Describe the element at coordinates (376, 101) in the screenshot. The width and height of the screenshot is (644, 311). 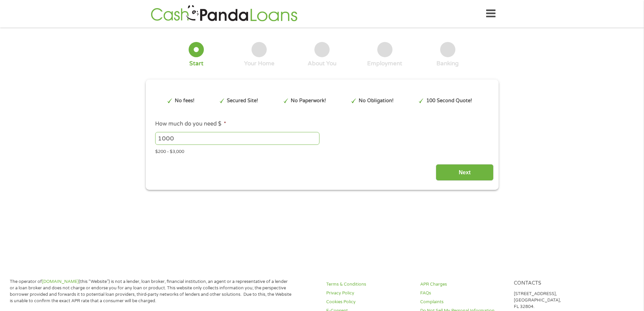
I see `p: No Obligation!` at that location.